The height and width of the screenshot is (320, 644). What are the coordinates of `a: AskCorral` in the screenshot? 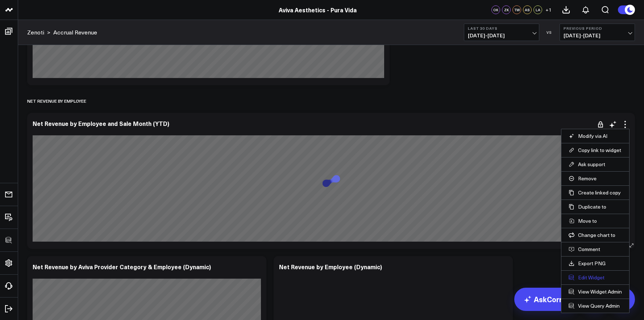 It's located at (545, 299).